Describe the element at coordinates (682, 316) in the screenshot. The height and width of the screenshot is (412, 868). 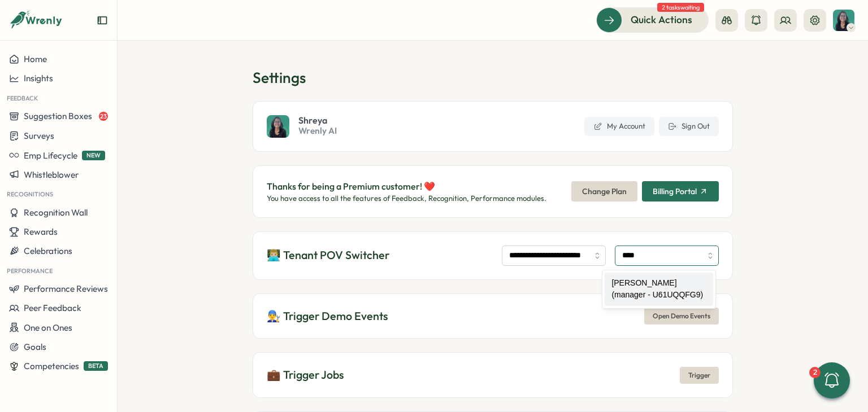
I see `span: Open Demo Events` at that location.